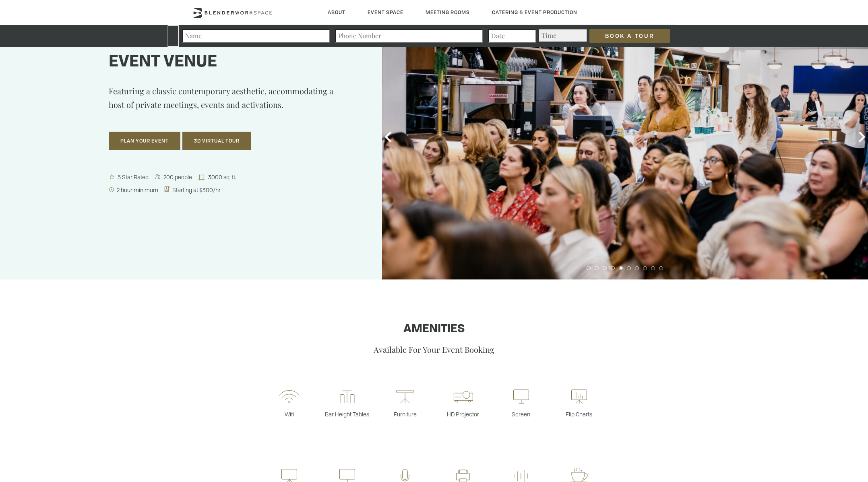 The width and height of the screenshot is (868, 482). I want to click on span: Starting at $300/hr, so click(197, 190).